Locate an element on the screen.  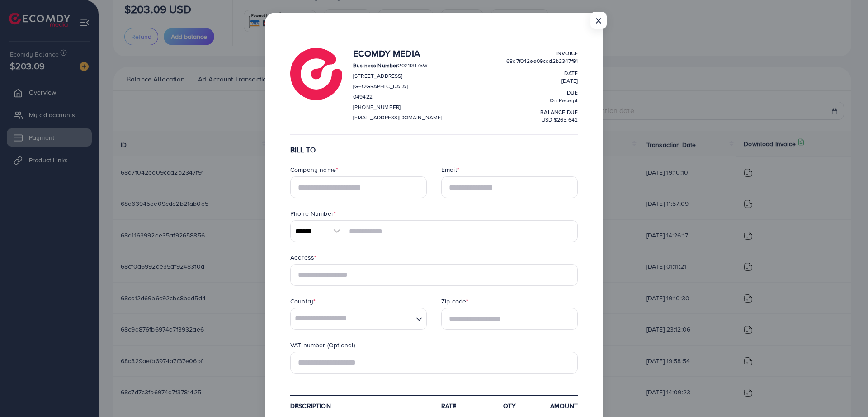
h4: Ecomdy Media is located at coordinates (397, 53).